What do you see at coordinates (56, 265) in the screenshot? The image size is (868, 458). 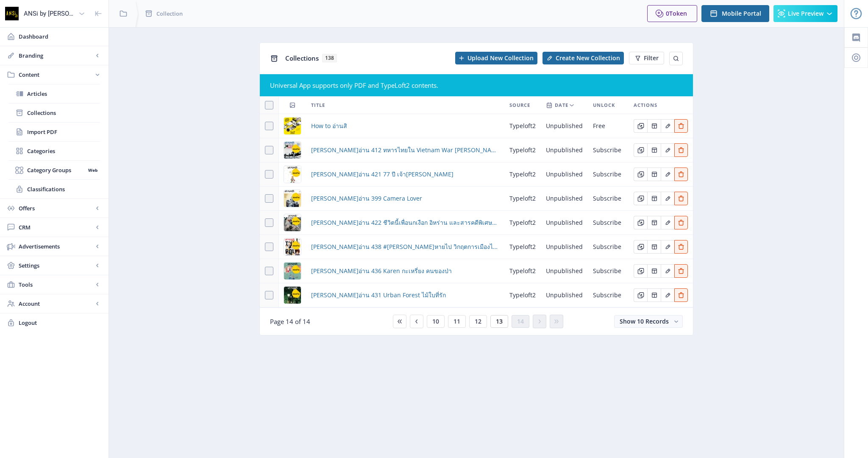 I see `span: Settings` at bounding box center [56, 265].